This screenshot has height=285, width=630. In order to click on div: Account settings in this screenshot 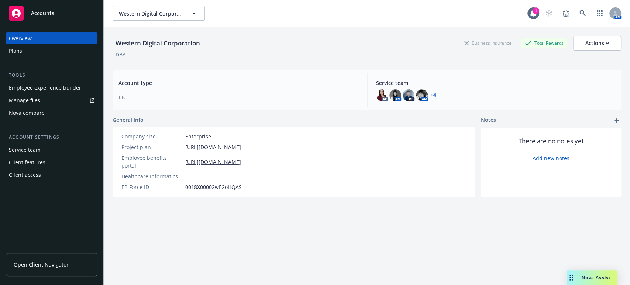, I will do `click(52, 137)`.